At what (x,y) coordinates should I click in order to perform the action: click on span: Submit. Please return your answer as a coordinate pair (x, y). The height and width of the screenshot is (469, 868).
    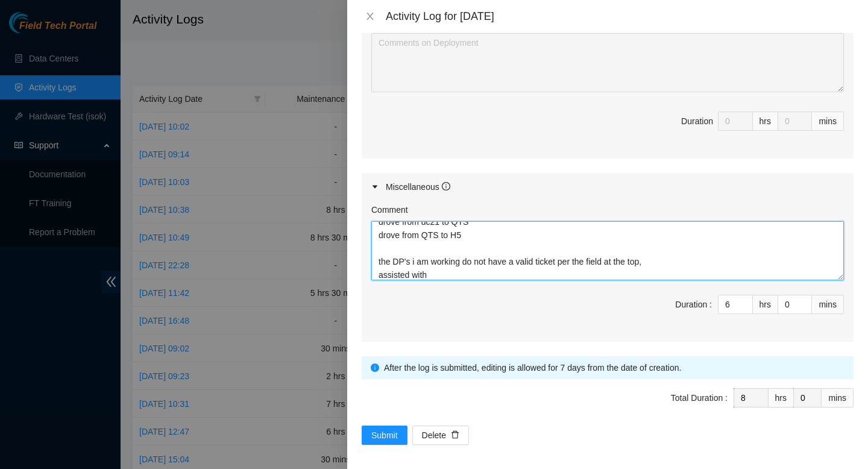
    Looking at the image, I should click on (384, 436).